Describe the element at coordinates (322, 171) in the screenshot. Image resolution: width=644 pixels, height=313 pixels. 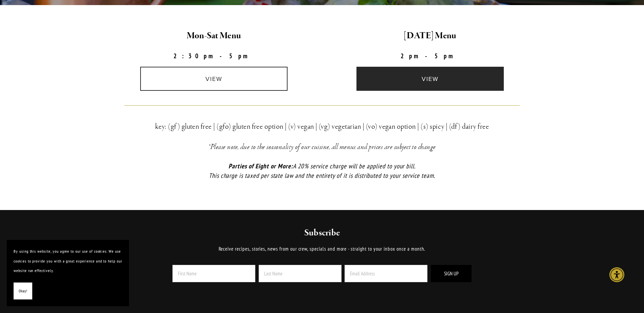
I see `em: A 20% service charge will be applied to your bill. This charge is taxed per state law and the ent...` at that location.